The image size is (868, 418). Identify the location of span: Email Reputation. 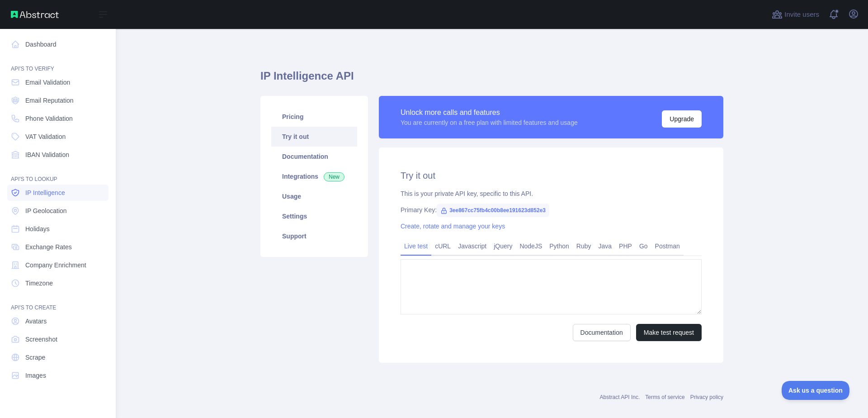
(49, 100).